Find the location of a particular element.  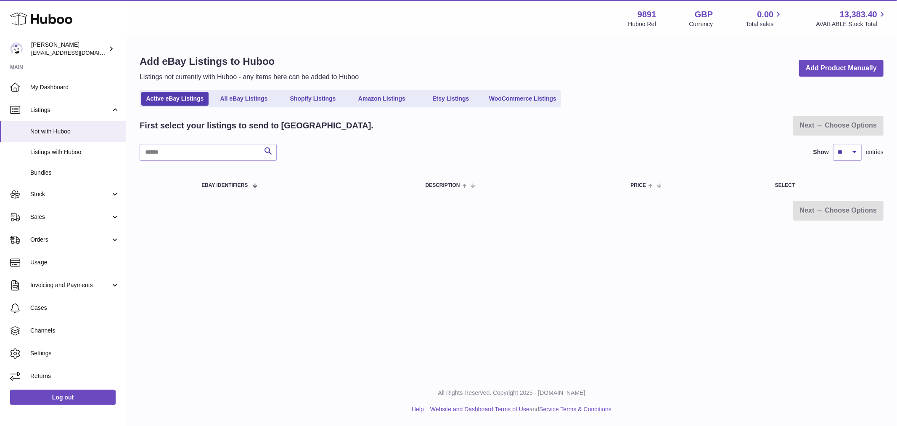

a: Website and Dashboard Terms of Use is located at coordinates (480, 409).